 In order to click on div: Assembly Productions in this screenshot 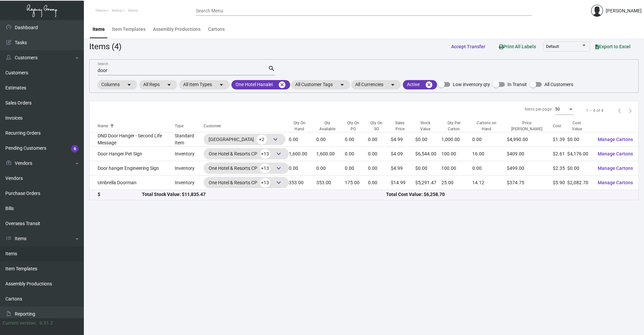, I will do `click(177, 29)`.